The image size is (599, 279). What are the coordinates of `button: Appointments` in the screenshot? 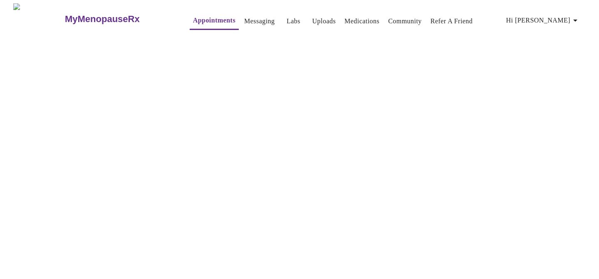 It's located at (214, 21).